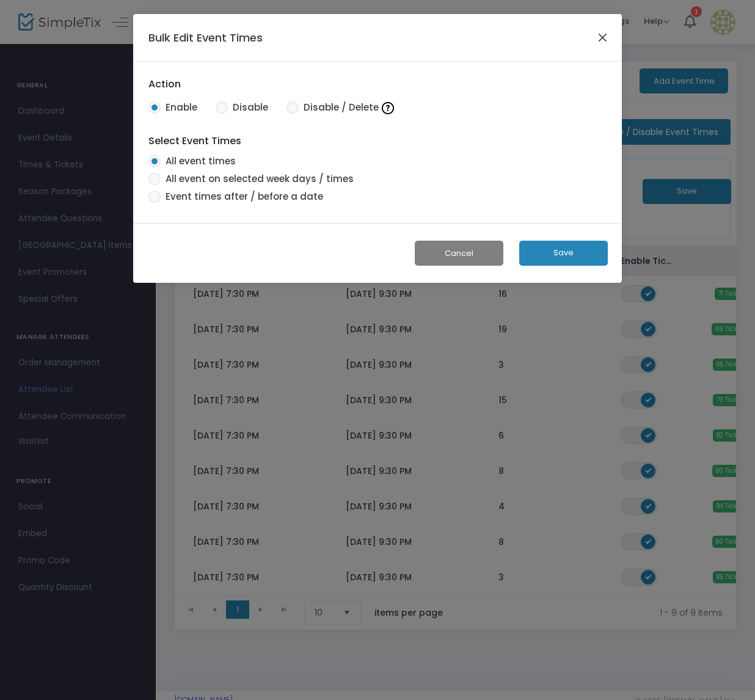 Image resolution: width=755 pixels, height=700 pixels. What do you see at coordinates (248, 108) in the screenshot?
I see `span: Disable` at bounding box center [248, 108].